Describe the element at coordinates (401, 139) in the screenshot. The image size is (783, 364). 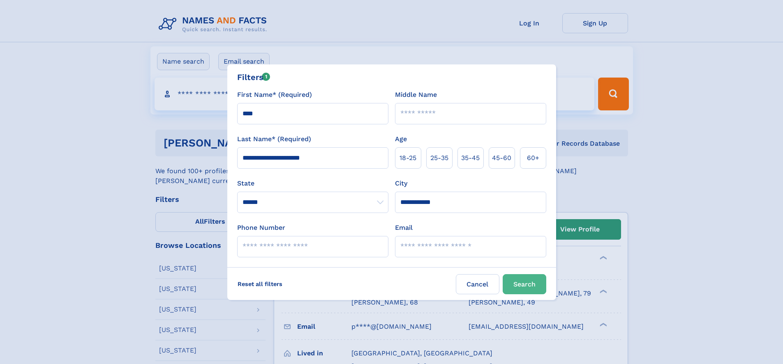
I see `label: Age` at that location.